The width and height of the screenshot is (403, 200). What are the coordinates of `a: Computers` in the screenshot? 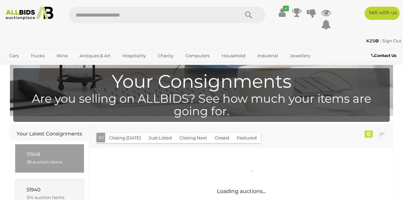 It's located at (197, 56).